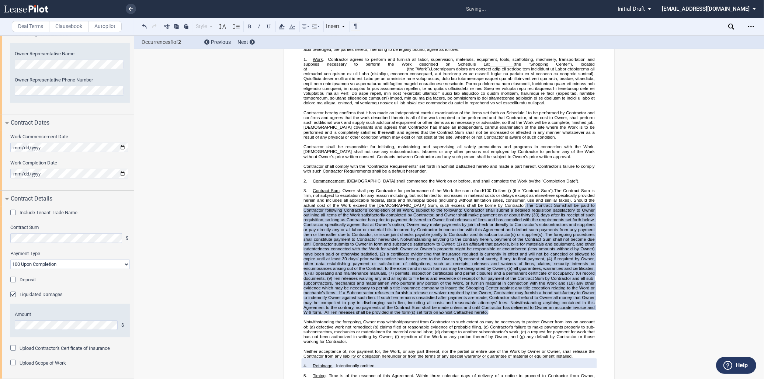 This screenshot has height=379, width=764. What do you see at coordinates (631, 9) in the screenshot?
I see `span: Initial Draft` at bounding box center [631, 9].